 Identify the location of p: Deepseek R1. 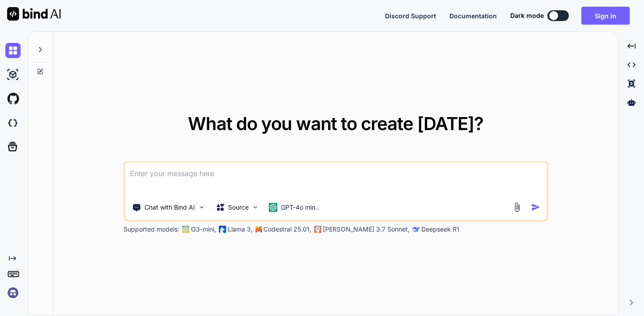
(440, 229).